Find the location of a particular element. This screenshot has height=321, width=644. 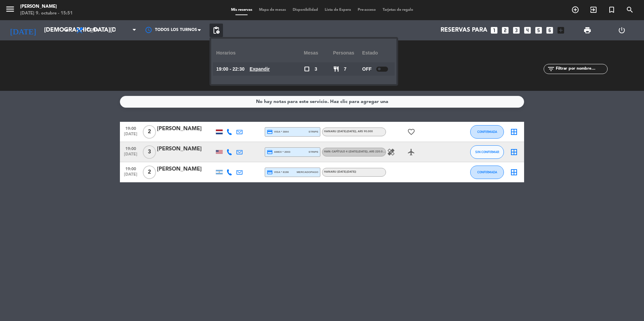

i: looks_3 is located at coordinates (516, 30).